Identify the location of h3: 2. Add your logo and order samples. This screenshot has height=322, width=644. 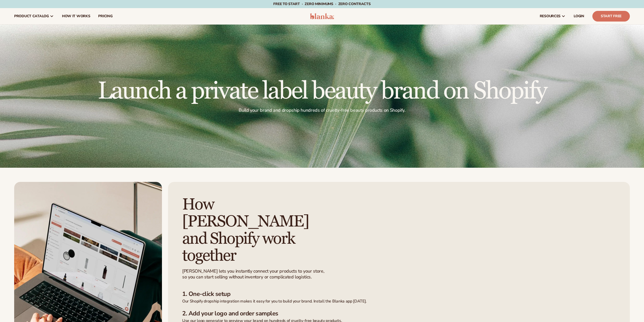
(399, 313).